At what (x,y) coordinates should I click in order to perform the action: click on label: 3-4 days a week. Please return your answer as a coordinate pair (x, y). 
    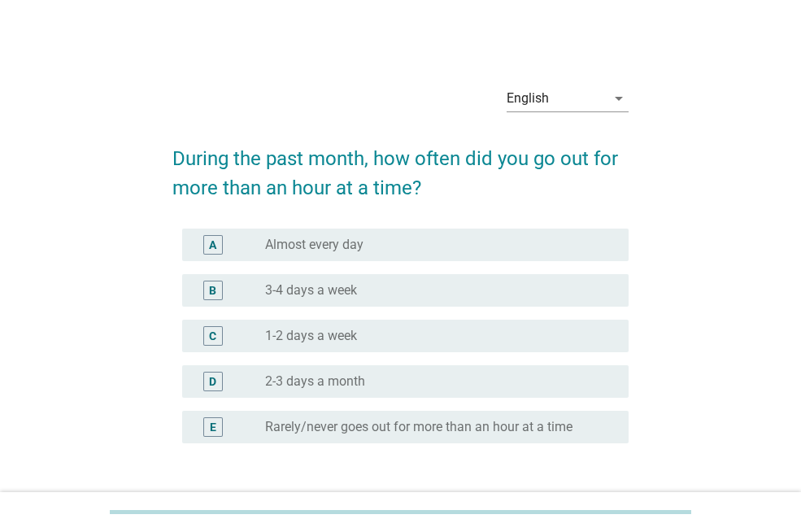
    Looking at the image, I should click on (311, 291).